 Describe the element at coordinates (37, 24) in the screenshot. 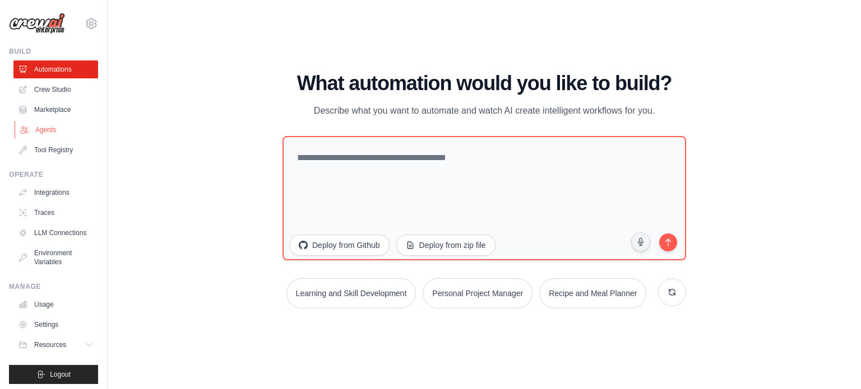

I see `img: Logo` at that location.